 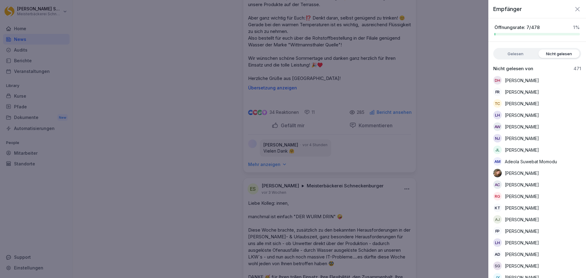 I want to click on div: AW, so click(x=497, y=127).